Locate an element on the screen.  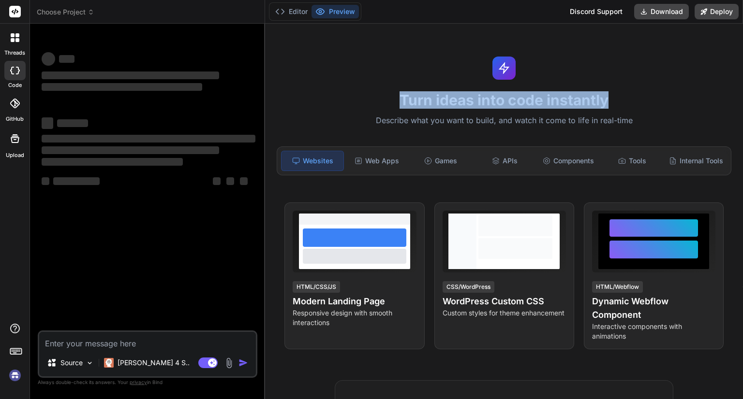
p: Custom styles for theme enhancement is located at coordinates (504, 313).